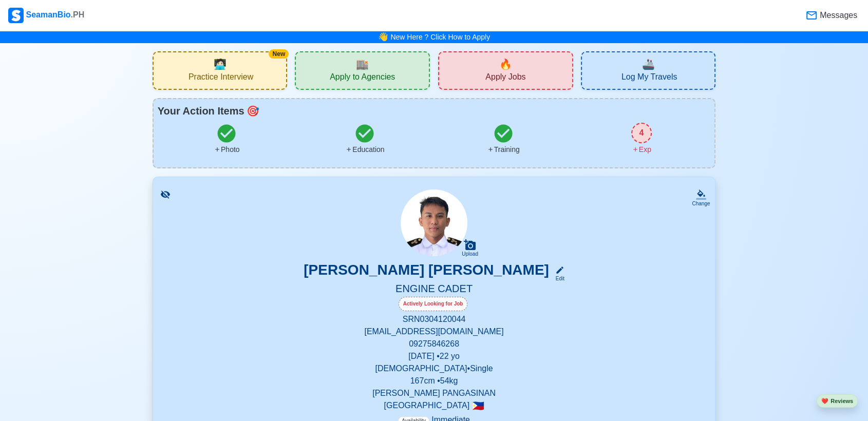 The height and width of the screenshot is (421, 868). What do you see at coordinates (278, 54) in the screenshot?
I see `div: New` at bounding box center [278, 54].